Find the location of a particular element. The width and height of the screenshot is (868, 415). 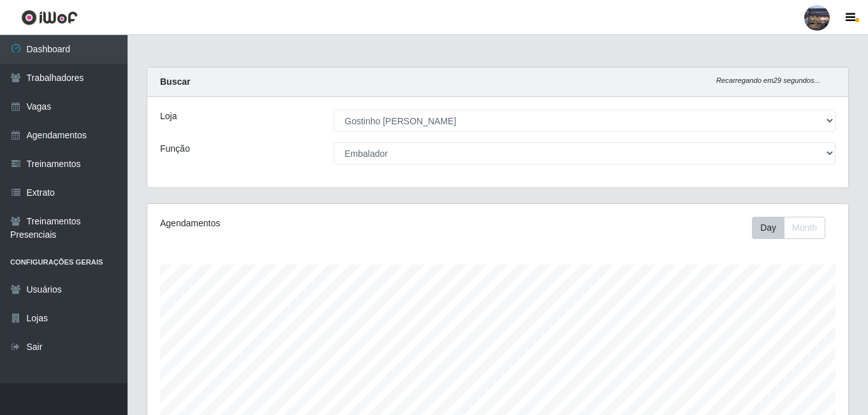

button: Day is located at coordinates (768, 228).